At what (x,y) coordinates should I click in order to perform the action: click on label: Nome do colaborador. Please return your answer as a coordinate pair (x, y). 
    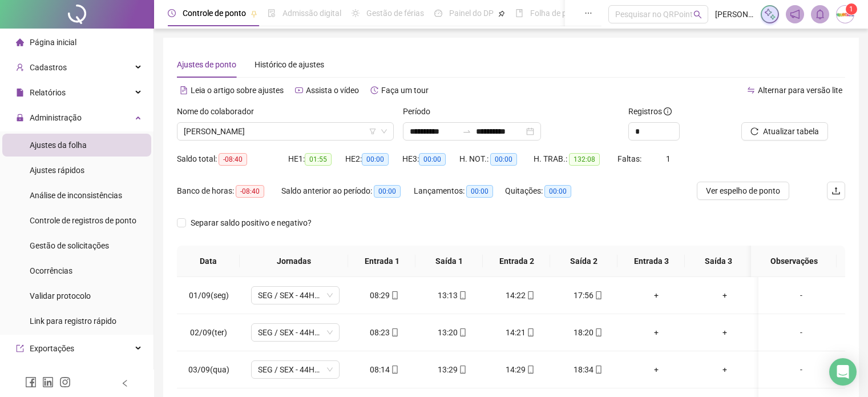
    Looking at the image, I should click on (220, 112).